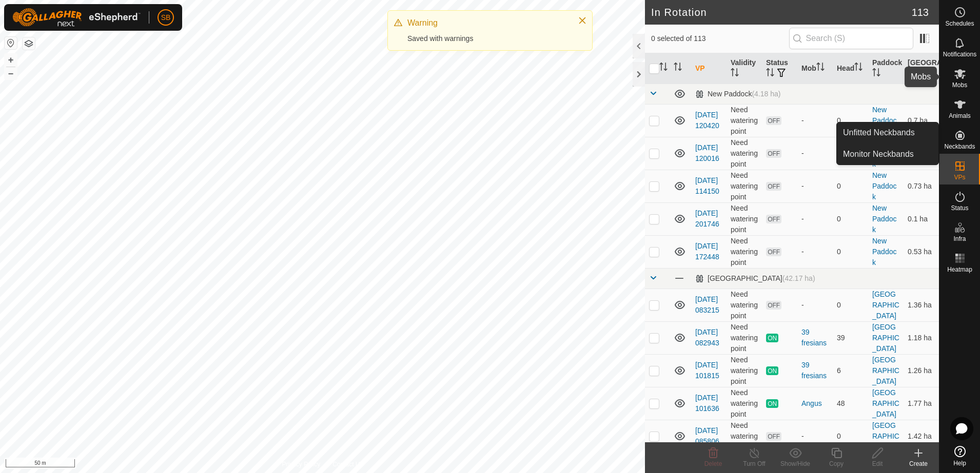 The image size is (980, 473). Describe the element at coordinates (836, 464) in the screenshot. I see `div: Copy` at that location.